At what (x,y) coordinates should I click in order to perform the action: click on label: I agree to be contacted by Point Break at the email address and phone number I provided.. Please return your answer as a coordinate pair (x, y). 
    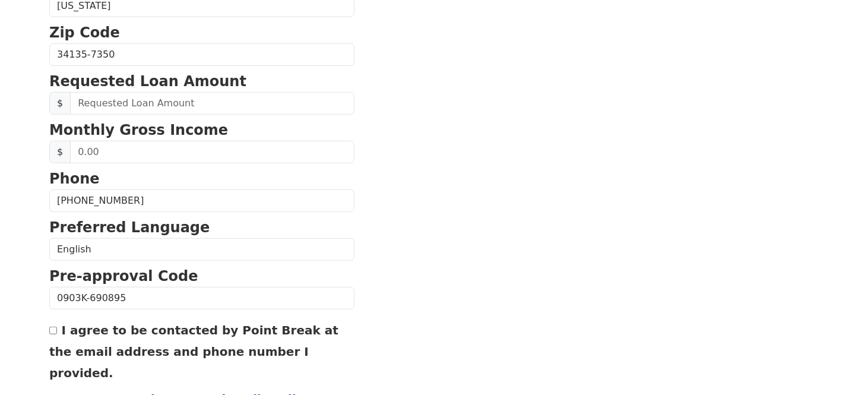
    Looking at the image, I should click on (194, 352).